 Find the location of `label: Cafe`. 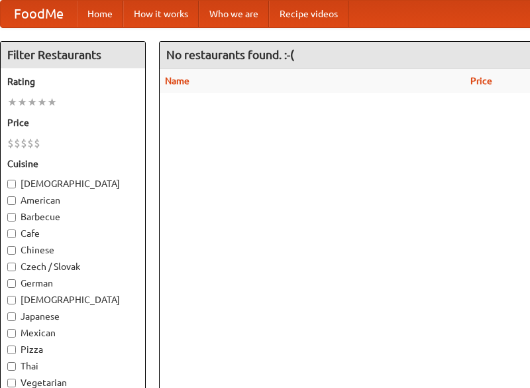

label: Cafe is located at coordinates (73, 233).